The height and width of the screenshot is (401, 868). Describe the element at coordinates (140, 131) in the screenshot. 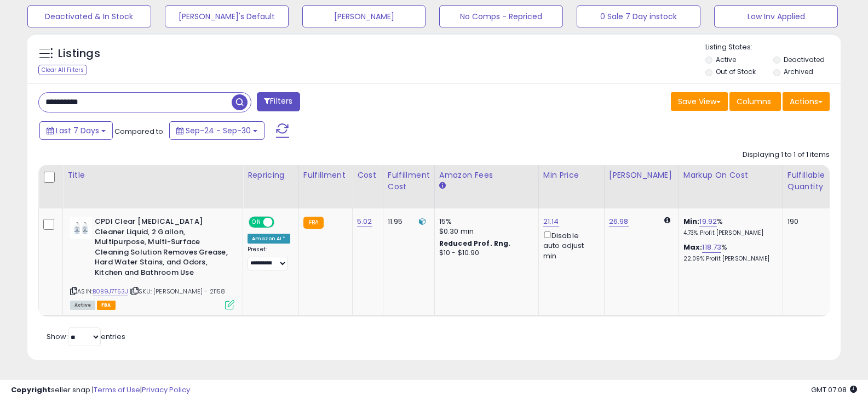

I see `span: Compared to:` at that location.